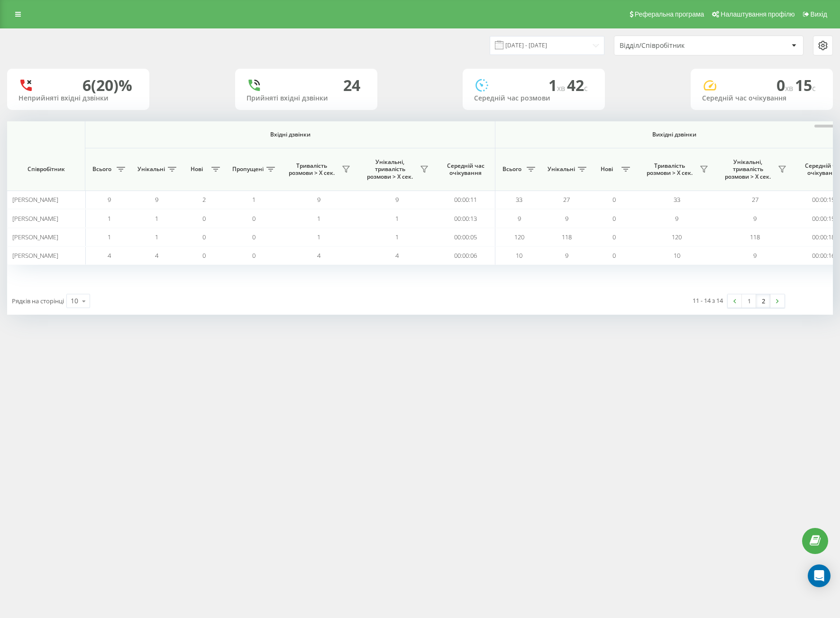  Describe the element at coordinates (466, 256) in the screenshot. I see `td: 00:00:06` at that location.